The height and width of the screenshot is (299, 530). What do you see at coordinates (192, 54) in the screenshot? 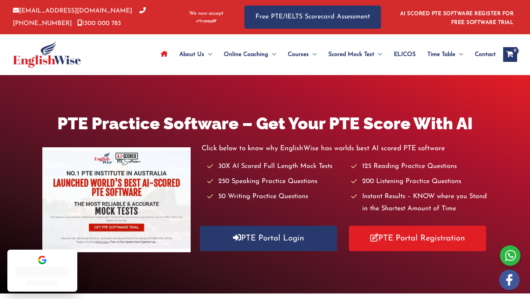
I see `span: About Us` at bounding box center [192, 54].